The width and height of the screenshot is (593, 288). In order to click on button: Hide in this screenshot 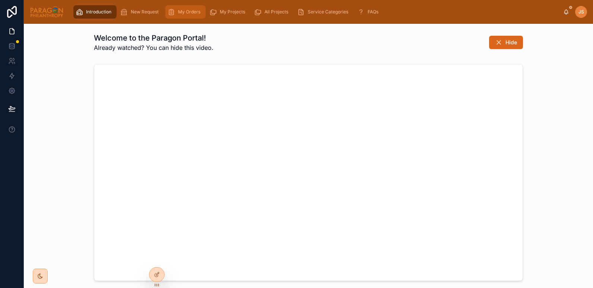, I will do `click(506, 42)`.